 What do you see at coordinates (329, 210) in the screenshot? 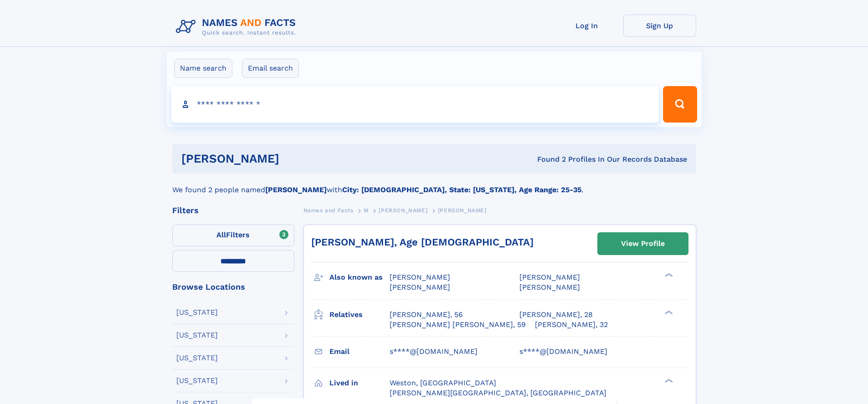
I see `a: Names and Facts` at bounding box center [329, 210].